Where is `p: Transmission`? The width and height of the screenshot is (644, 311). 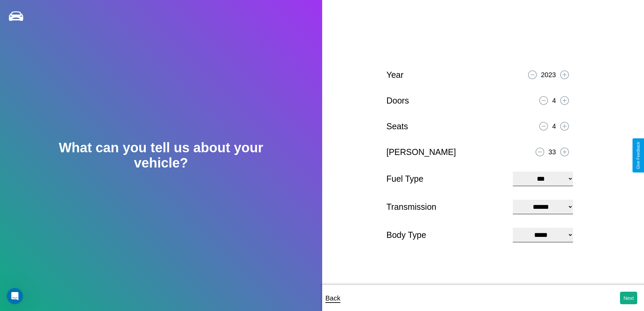 p: Transmission is located at coordinates (446, 207).